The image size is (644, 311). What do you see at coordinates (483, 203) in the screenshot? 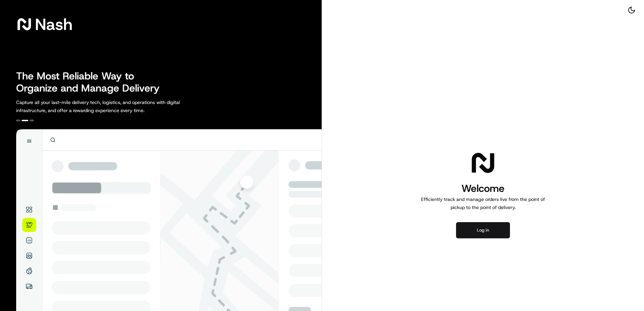
I see `p: Efficiently track and manage orders live from the point of pickup to the point of delivery.` at bounding box center [483, 203].